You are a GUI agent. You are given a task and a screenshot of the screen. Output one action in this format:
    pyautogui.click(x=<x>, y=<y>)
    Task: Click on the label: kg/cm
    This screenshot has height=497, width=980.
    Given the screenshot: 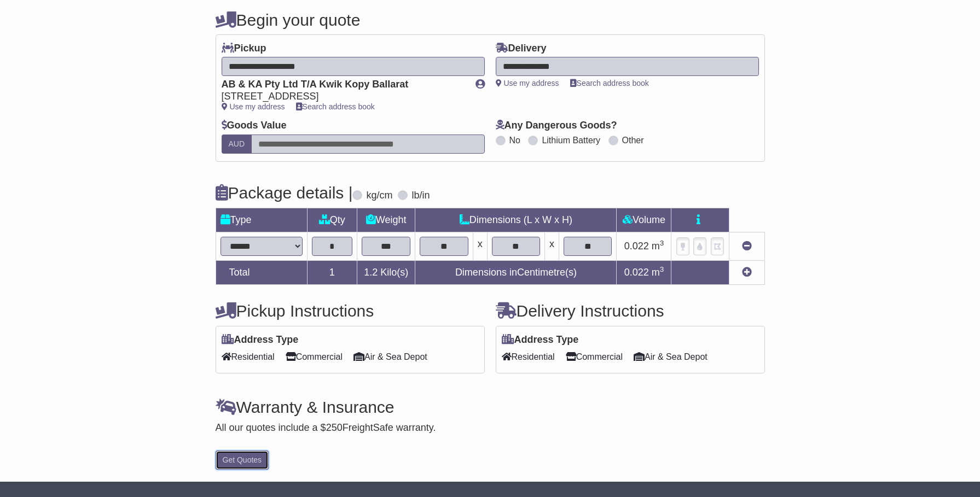 What is the action you would take?
    pyautogui.click(x=379, y=196)
    